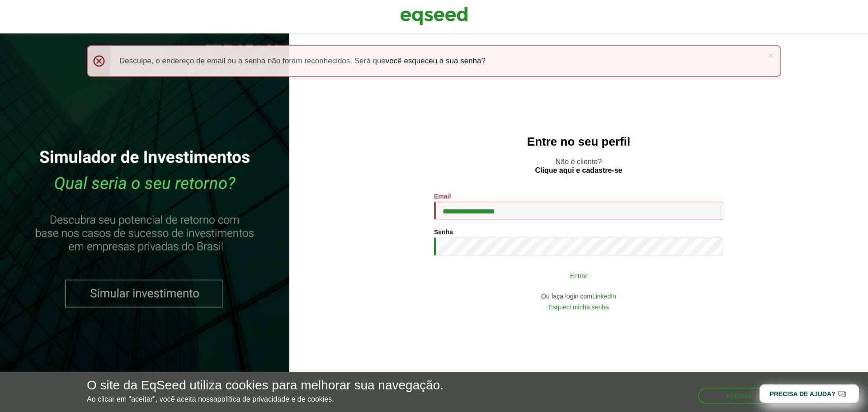 This screenshot has width=868, height=412. I want to click on div: Ou faça login com, so click(578, 296).